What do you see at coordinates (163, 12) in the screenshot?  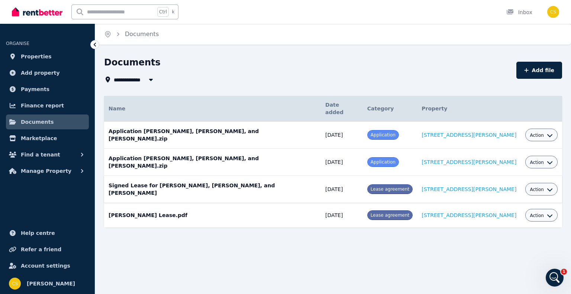 I see `span: Ctrl` at bounding box center [163, 12].